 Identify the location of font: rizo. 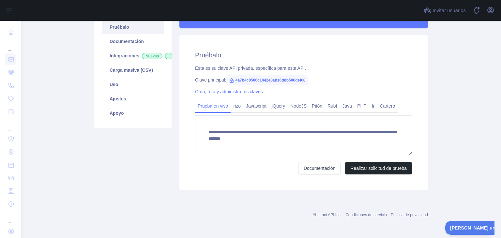
(237, 106).